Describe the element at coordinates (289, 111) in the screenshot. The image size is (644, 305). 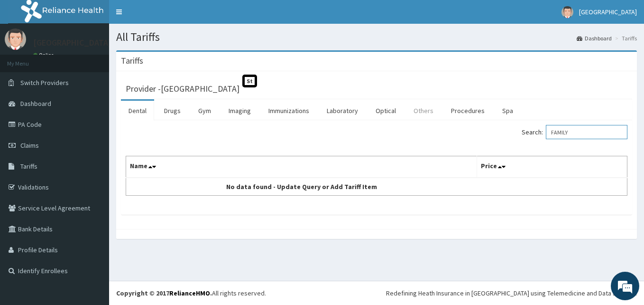
I see `a: Immunizations` at that location.